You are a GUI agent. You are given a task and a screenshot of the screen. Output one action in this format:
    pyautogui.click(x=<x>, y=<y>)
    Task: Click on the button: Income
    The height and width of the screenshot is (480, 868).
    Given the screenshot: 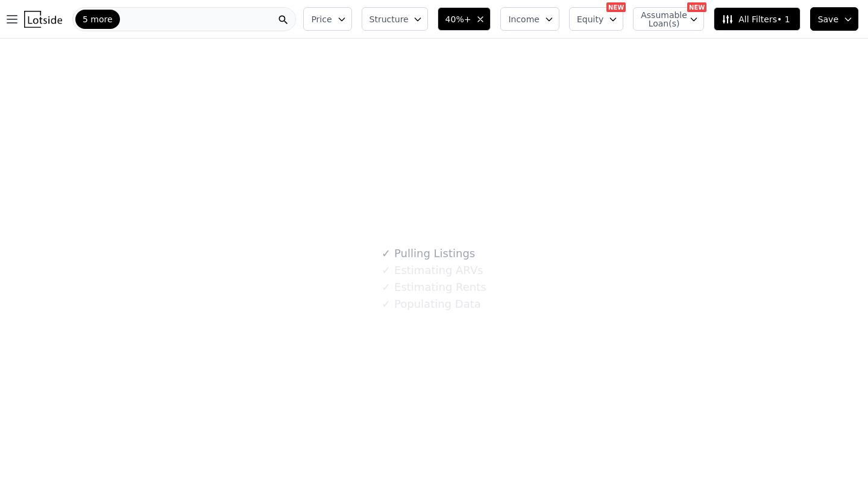 What is the action you would take?
    pyautogui.click(x=530, y=19)
    